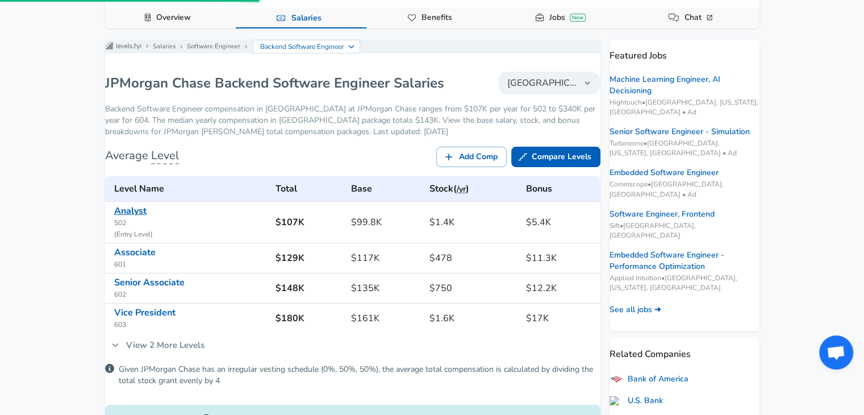 The width and height of the screenshot is (864, 415). Describe the element at coordinates (353, 254) in the screenshot. I see `table: JPMorgan Chase's Backend Software Engineer levels` at that location.